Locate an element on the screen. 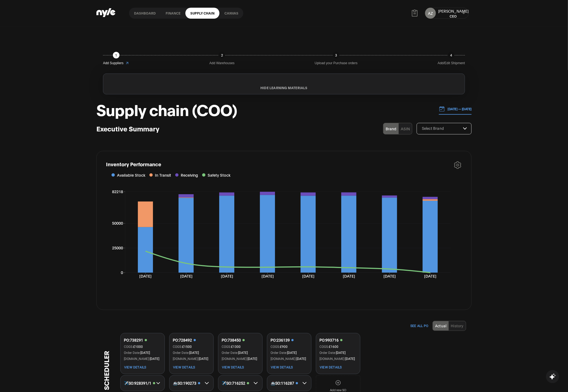 The height and width of the screenshot is (392, 568). img: plusCirlce is located at coordinates (338, 383).